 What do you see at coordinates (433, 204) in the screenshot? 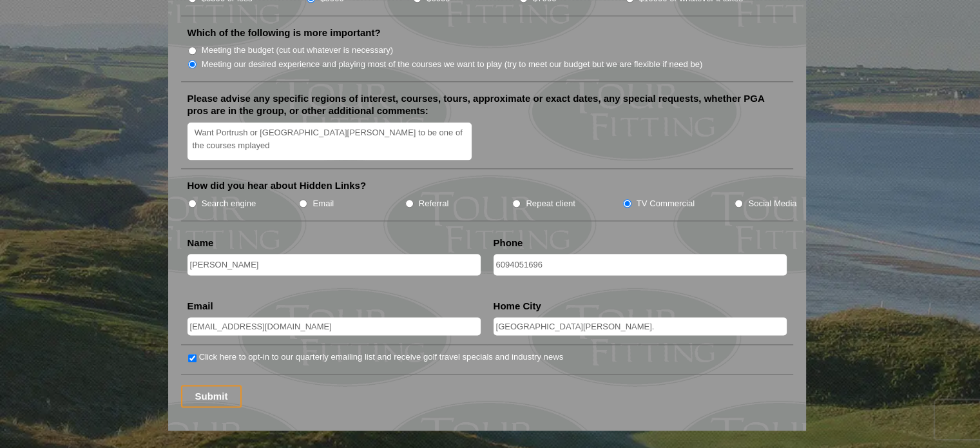
I see `label: Referral` at bounding box center [433, 204].